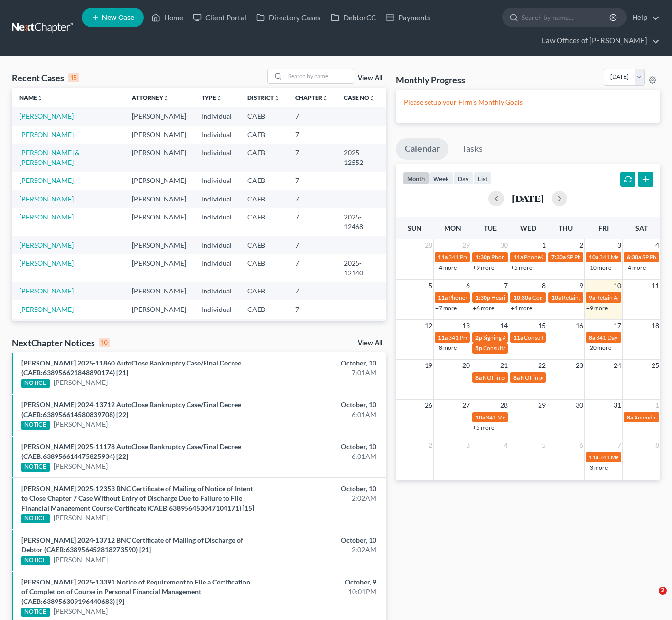 The width and height of the screenshot is (672, 620). I want to click on span: 341 Day, so click(607, 337).